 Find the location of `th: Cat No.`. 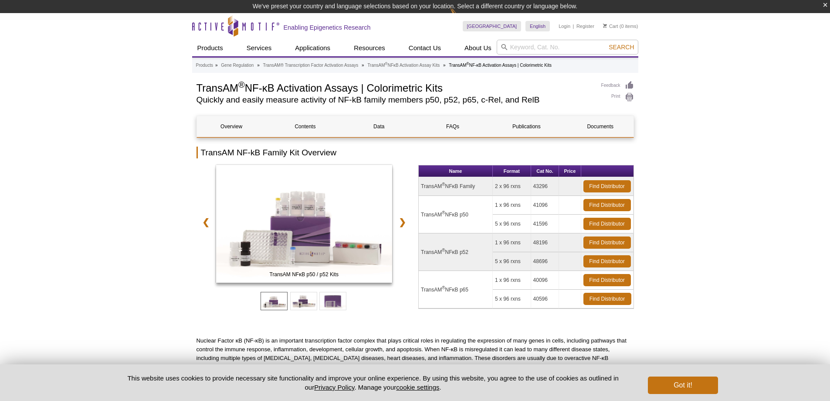

th: Cat No. is located at coordinates (545, 171).